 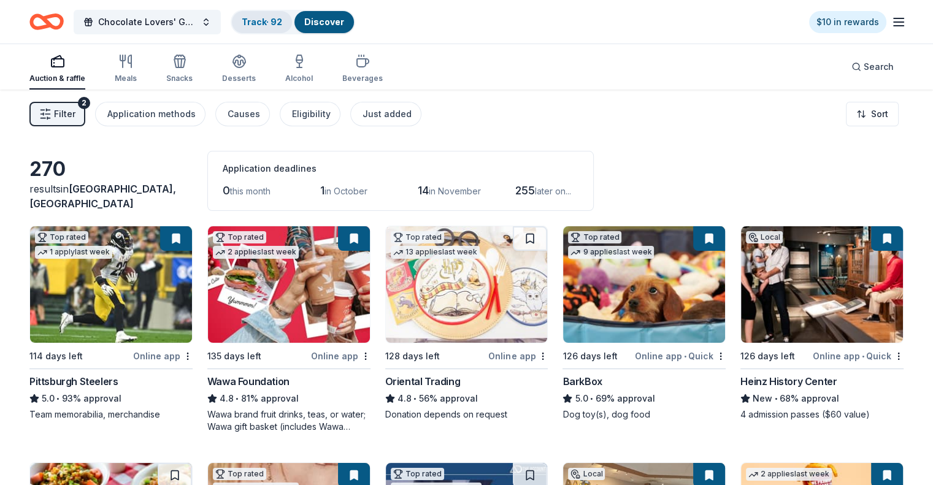 What do you see at coordinates (412, 356) in the screenshot?
I see `div: 128 days left` at bounding box center [412, 356].